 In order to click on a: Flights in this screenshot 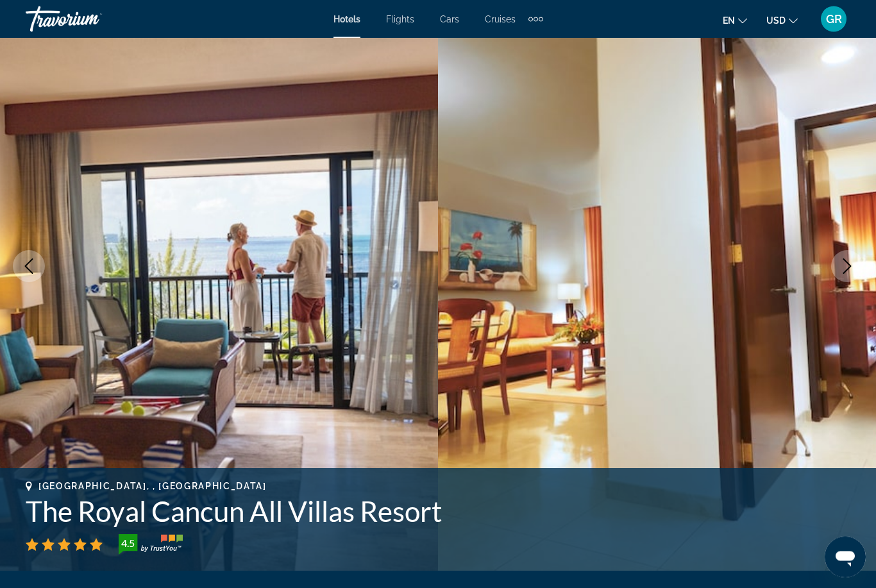, I will do `click(400, 20)`.